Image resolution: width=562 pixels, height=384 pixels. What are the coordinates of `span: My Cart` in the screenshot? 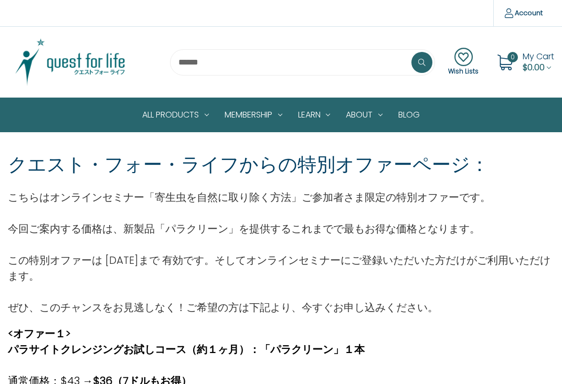 It's located at (539, 56).